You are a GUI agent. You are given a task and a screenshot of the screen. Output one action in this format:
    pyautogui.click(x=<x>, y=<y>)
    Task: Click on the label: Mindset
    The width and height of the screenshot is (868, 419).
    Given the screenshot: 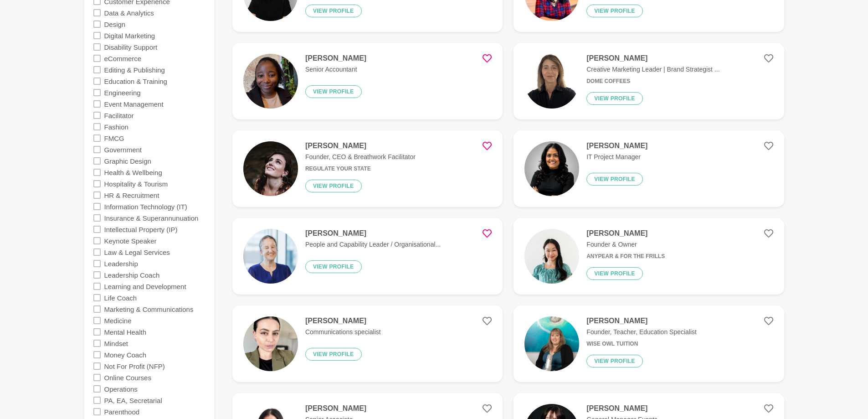 What is the action you would take?
    pyautogui.click(x=116, y=343)
    